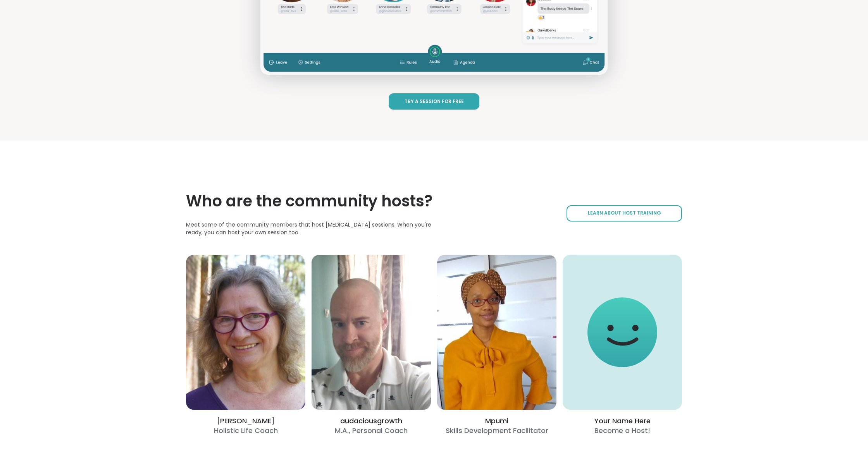 The height and width of the screenshot is (457, 868). Describe the element at coordinates (624, 213) in the screenshot. I see `a: Learn About Host Training` at that location.